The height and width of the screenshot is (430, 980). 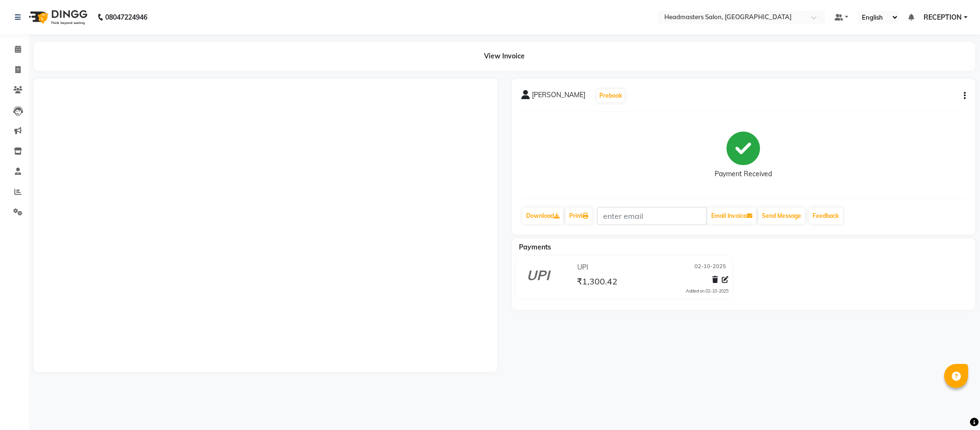 I want to click on span: 02-10-2025, so click(x=710, y=267).